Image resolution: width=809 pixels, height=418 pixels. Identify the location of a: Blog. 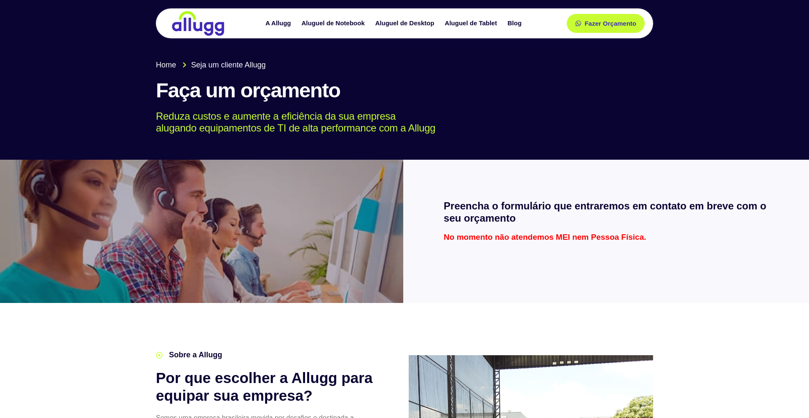
(515, 23).